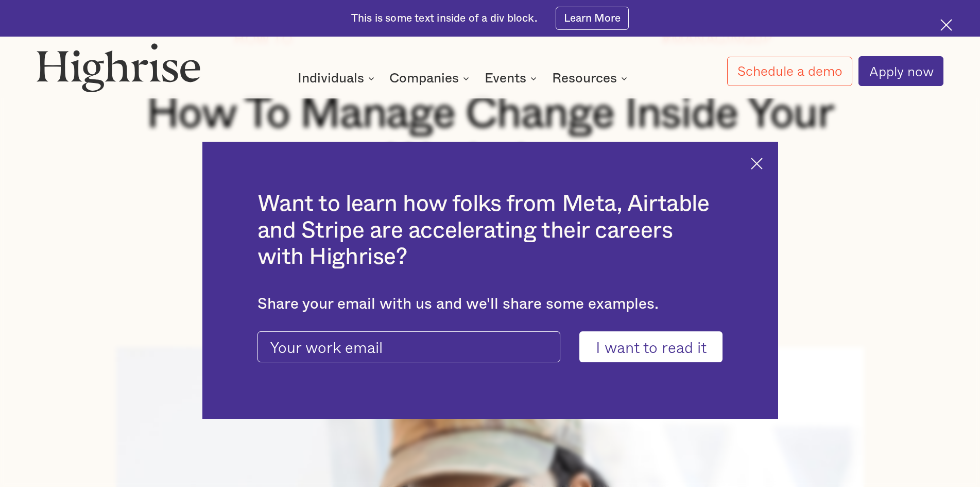 The height and width of the screenshot is (487, 980). Describe the element at coordinates (444, 18) in the screenshot. I see `div: This is some text inside of a div block.` at that location.